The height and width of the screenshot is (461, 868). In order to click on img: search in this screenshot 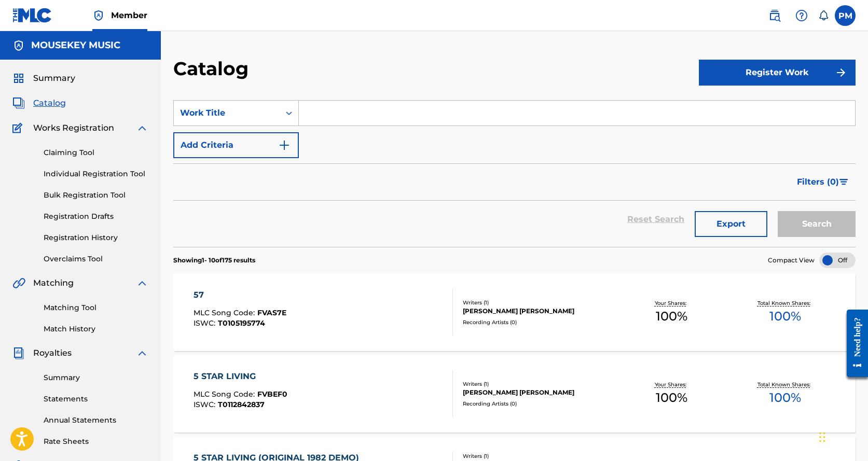, I will do `click(775, 16)`.